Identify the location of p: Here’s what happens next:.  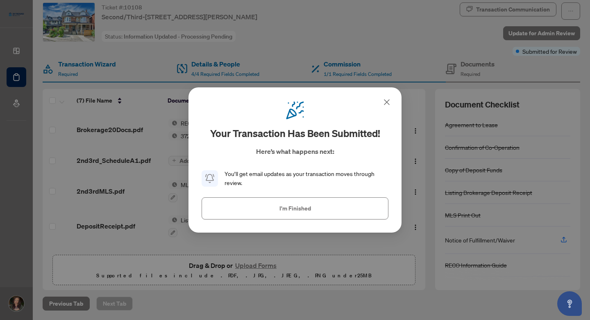
(295, 151).